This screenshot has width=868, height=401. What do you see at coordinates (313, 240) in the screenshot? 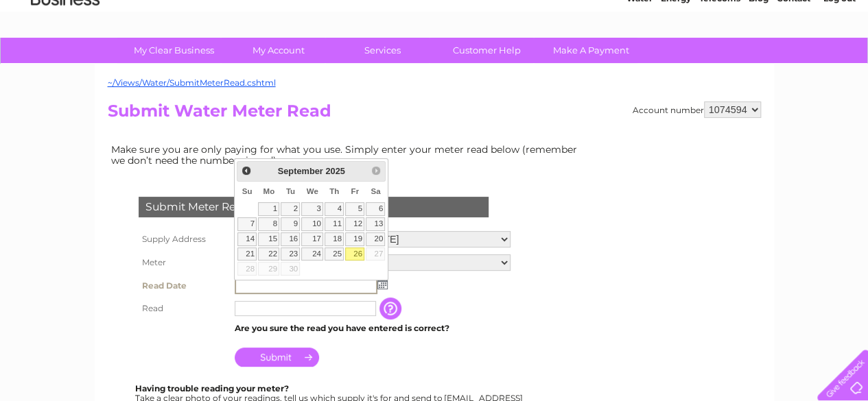
I see `a: 17` at bounding box center [313, 240].